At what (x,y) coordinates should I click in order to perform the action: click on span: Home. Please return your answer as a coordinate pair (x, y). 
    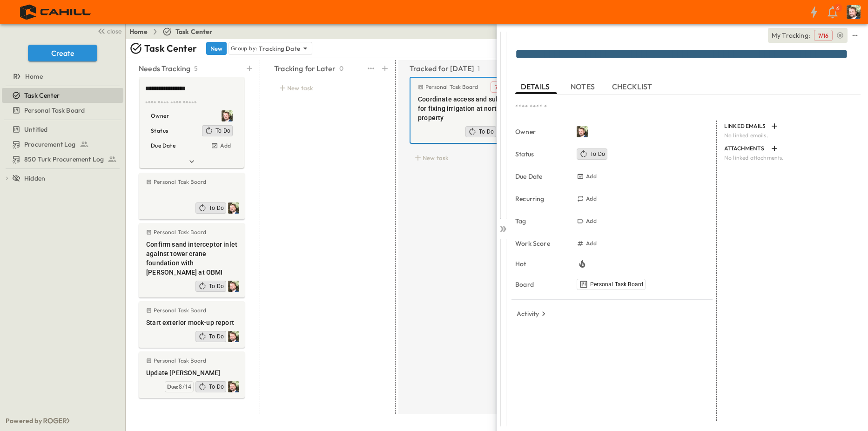
    Looking at the image, I should click on (34, 76).